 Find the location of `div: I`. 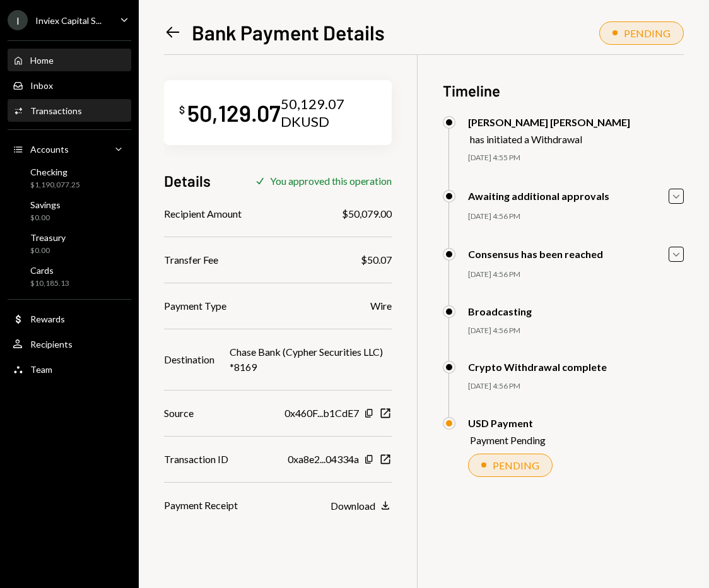

div: I is located at coordinates (17, 21).